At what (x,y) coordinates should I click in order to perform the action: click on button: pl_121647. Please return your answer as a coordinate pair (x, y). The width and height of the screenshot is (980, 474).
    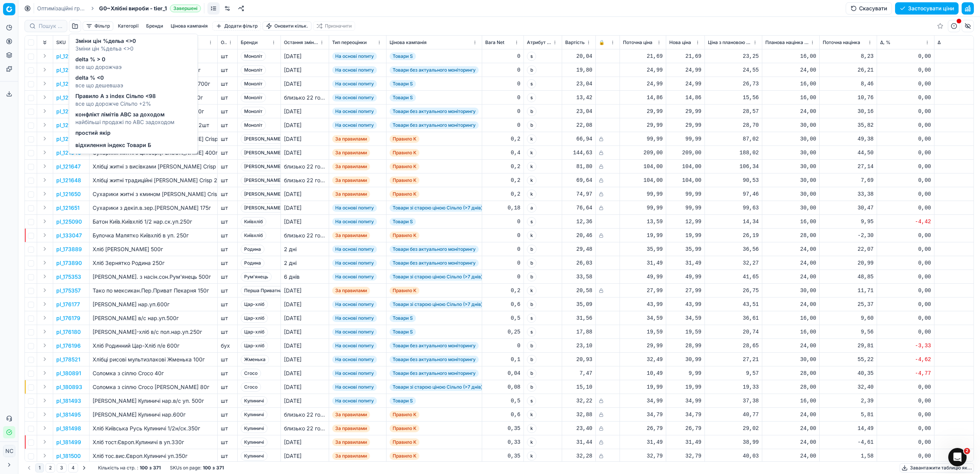
    Looking at the image, I should click on (69, 166).